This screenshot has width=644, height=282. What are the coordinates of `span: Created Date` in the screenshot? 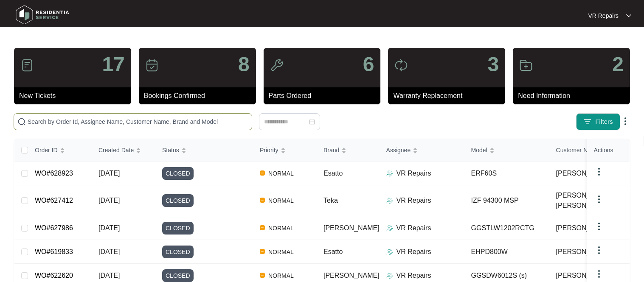 It's located at (116, 150).